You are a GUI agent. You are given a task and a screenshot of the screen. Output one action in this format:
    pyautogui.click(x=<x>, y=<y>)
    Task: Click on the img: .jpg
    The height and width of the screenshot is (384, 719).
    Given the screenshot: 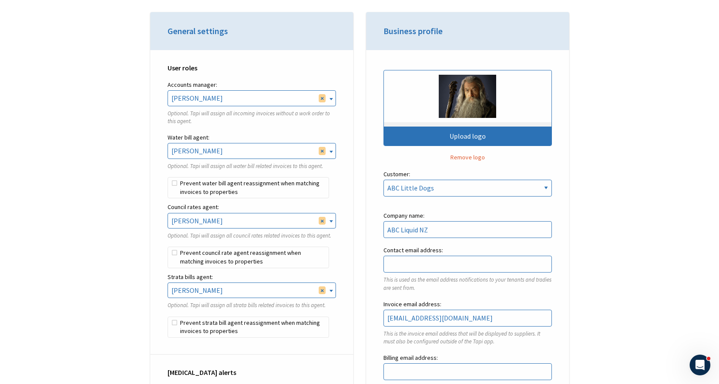 What is the action you would take?
    pyautogui.click(x=467, y=96)
    